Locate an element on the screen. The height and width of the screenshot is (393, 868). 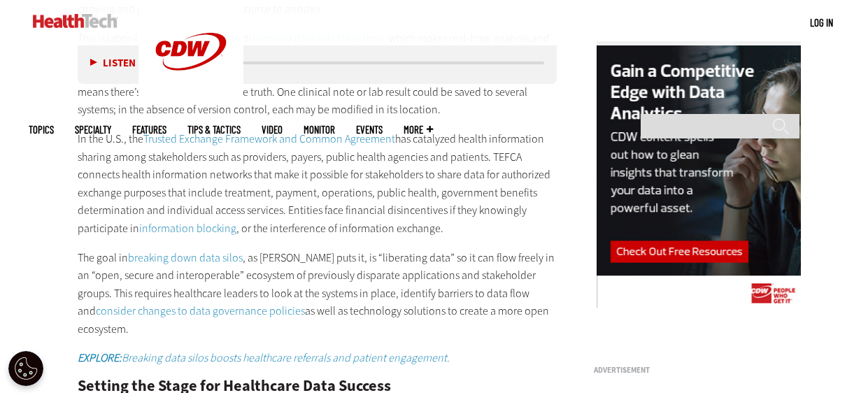
em: Breaking data silos boosts healthcare referrals and patient engagement. is located at coordinates (263, 357).